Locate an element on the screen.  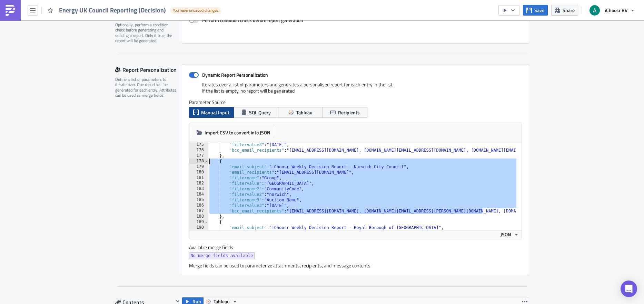
span: Tableau is located at coordinates (305, 112).